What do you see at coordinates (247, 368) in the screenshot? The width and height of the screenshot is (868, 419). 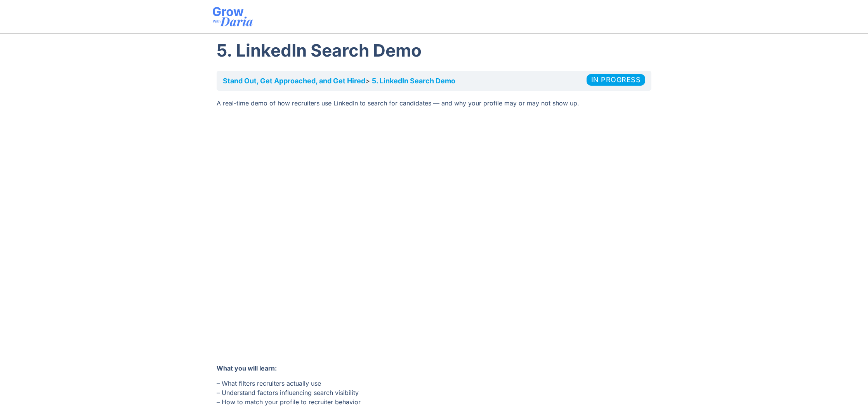 I see `strong: What you will learn:` at bounding box center [247, 368].